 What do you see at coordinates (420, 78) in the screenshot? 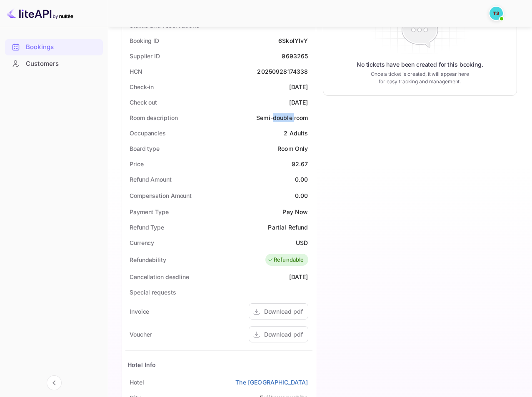
I see `p: Once a ticket is created, it will appear here for easy tracking and management.` at bounding box center [420, 78].